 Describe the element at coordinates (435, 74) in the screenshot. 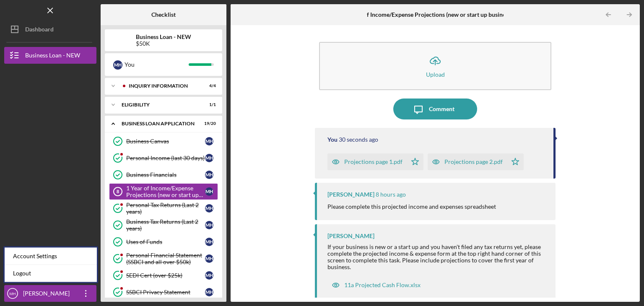

I see `div: Upload` at that location.